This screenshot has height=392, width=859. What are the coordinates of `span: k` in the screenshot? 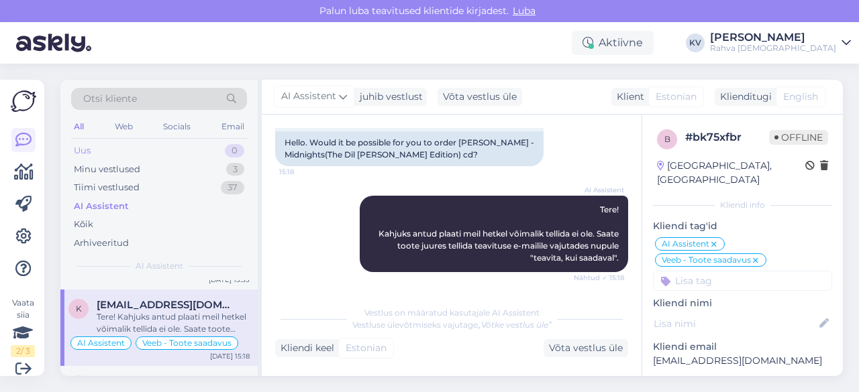 It's located at (78, 309).